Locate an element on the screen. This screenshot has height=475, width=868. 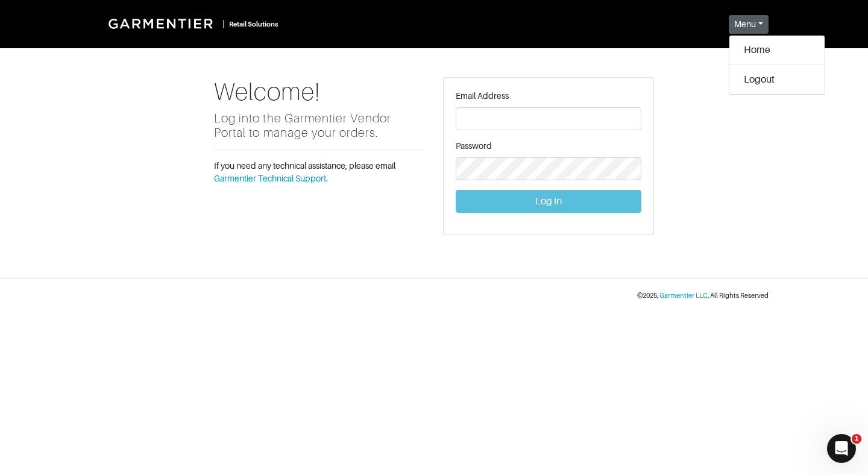
h1: Welcome! is located at coordinates (320, 91).